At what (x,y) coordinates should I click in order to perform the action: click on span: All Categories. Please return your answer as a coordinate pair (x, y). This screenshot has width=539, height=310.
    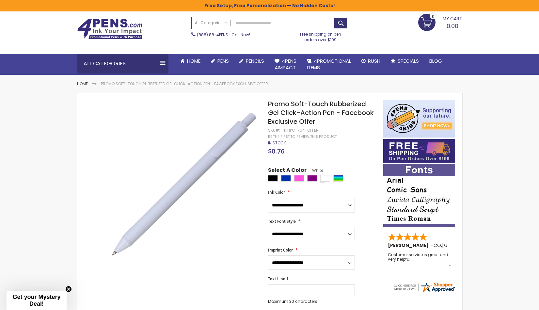
    Looking at the image, I should click on (211, 23).